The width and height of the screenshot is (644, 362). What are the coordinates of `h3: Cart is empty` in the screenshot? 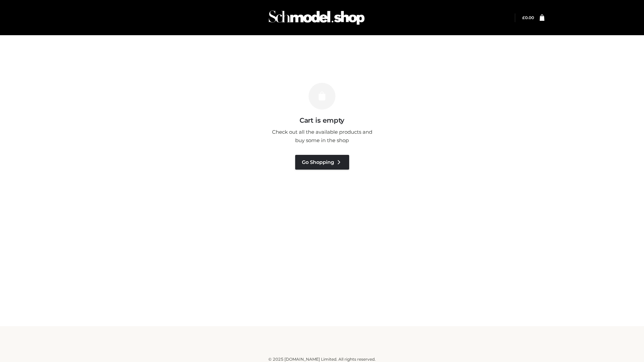 It's located at (322, 120).